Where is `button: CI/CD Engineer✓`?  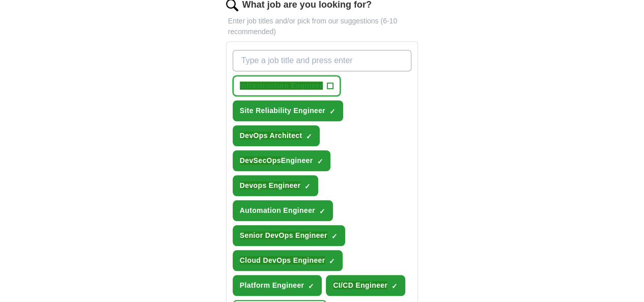
button: CI/CD Engineer✓ is located at coordinates (365, 285).